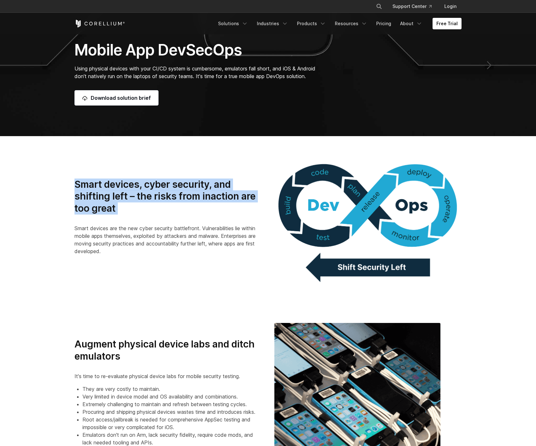 The height and width of the screenshot is (446, 536). What do you see at coordinates (168, 376) in the screenshot?
I see `p: It's time to re-evaluate physical device labs for mobile security testing.` at bounding box center [168, 376].